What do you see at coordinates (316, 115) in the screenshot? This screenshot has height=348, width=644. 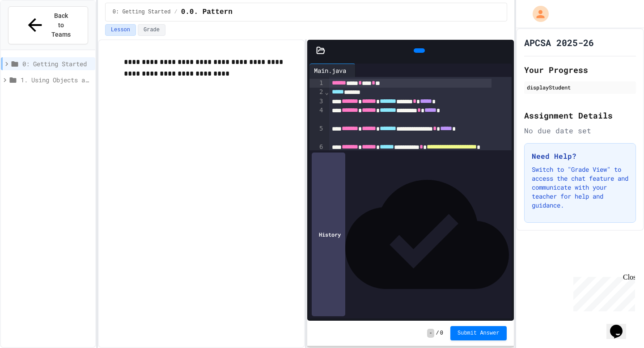 I see `div: 4` at bounding box center [316, 115].